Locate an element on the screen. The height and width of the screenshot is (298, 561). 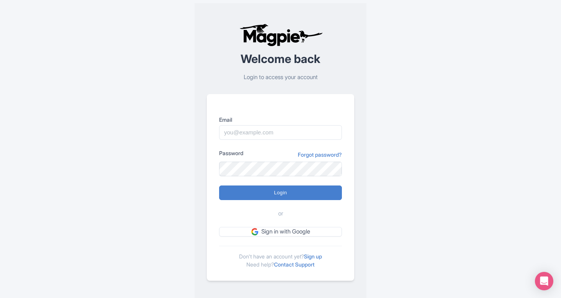
a: Forgot password? is located at coordinates (320, 154).